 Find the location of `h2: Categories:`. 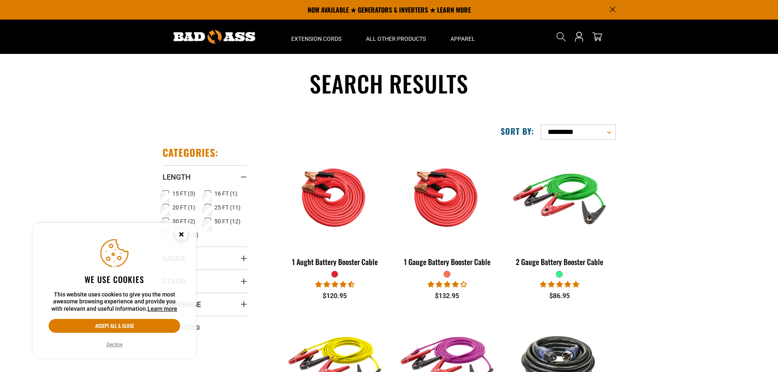

h2: Categories: is located at coordinates (191, 152).